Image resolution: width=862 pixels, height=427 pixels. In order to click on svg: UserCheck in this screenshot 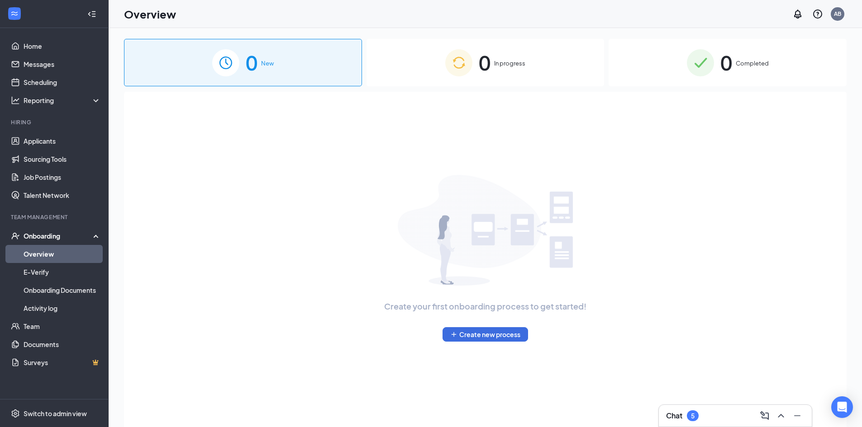, I will do `click(15, 236)`.